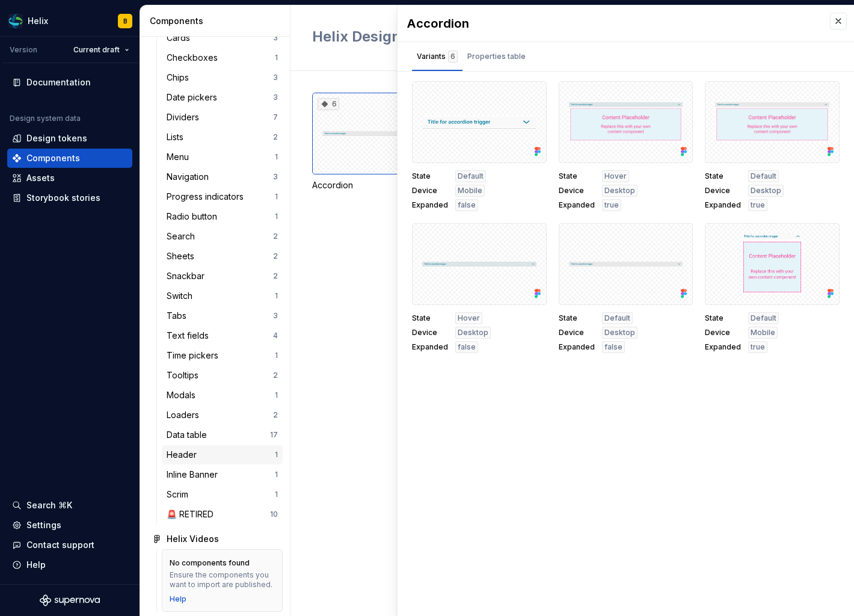  I want to click on a: Cards3, so click(222, 38).